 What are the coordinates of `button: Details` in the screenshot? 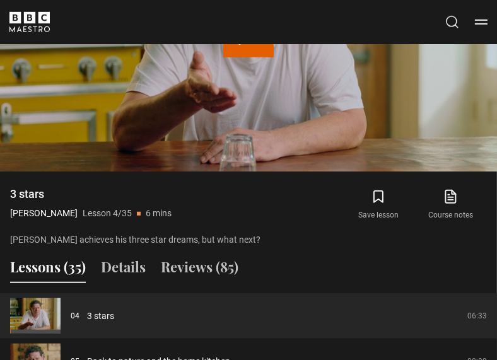 It's located at (123, 270).